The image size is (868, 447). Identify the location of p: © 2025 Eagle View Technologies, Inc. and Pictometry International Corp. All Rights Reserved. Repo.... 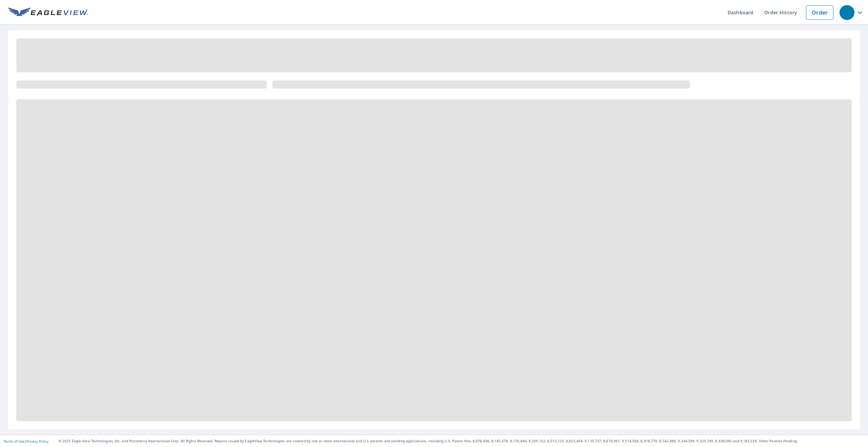
(461, 441).